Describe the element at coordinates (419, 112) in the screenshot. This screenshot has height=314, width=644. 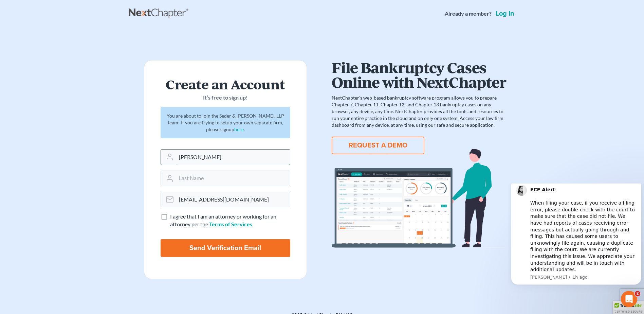
I see `p: NextChapter’s web-based bankruptcy software program allows you to prepare Chapter 7, Chapter 11, ...` at that location.